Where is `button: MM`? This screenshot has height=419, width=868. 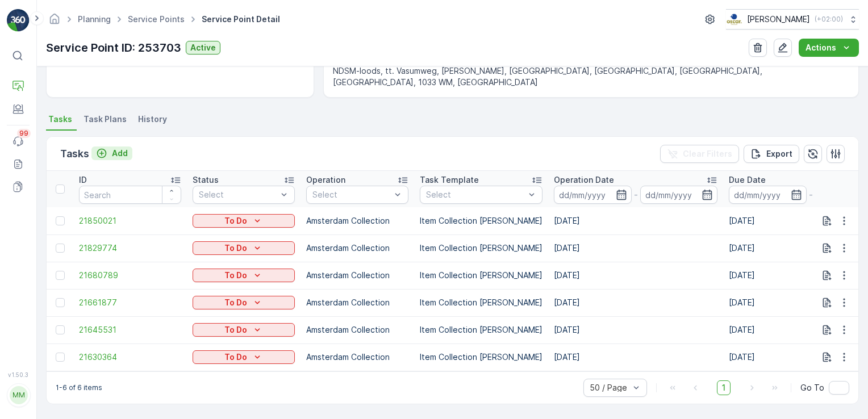 button: MM is located at coordinates (18, 395).